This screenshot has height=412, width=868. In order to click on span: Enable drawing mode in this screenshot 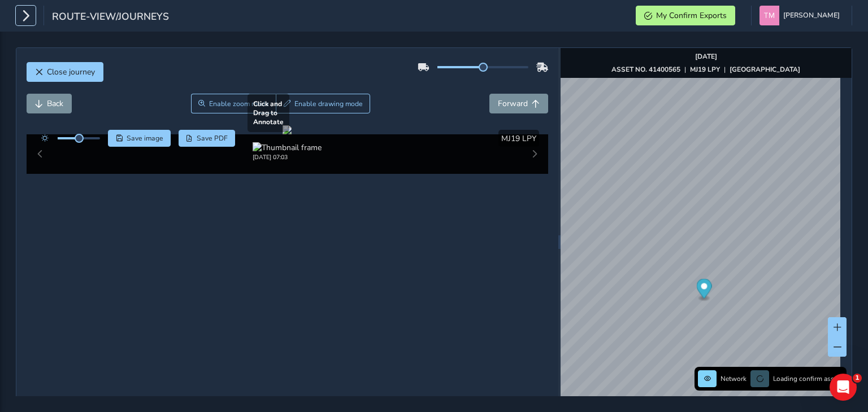, I will do `click(328, 104)`.